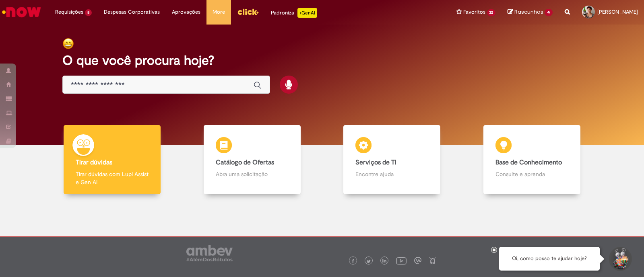 Image resolution: width=644 pixels, height=277 pixels. What do you see at coordinates (549, 259) in the screenshot?
I see `div: Oi, como posso te ajudar hoje?` at bounding box center [549, 259].